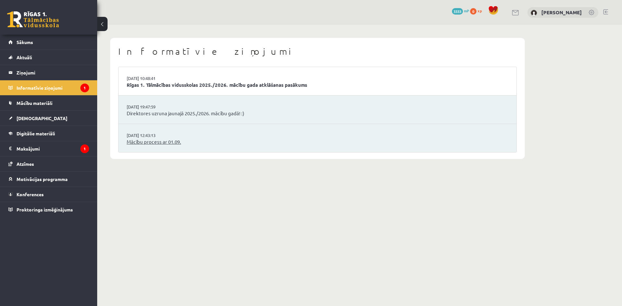 This screenshot has height=306, width=622. What do you see at coordinates (317, 52) in the screenshot?
I see `h1: Informatīvie ziņojumi` at bounding box center [317, 52].